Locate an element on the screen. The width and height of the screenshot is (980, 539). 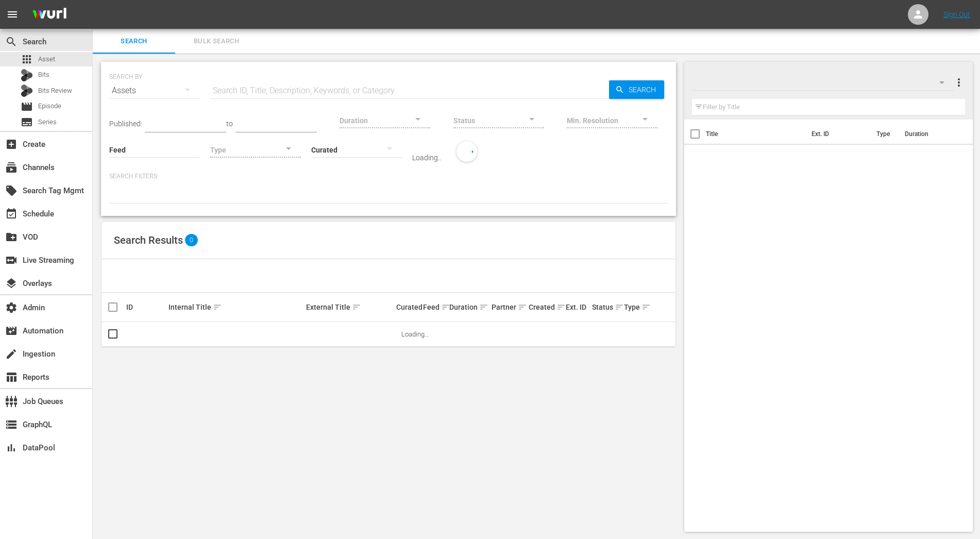
span: Bulk Search is located at coordinates (216, 42).